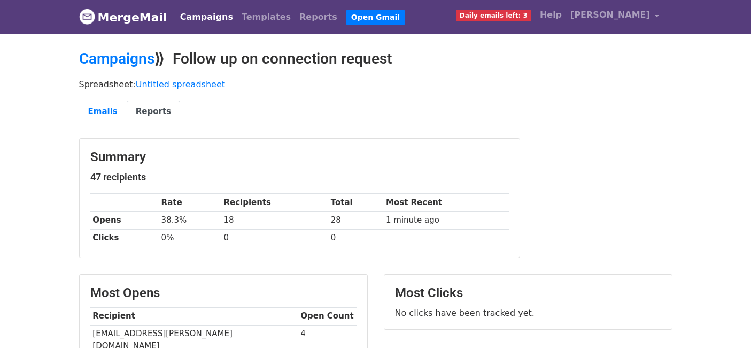  I want to click on td: 38.3%, so click(190, 220).